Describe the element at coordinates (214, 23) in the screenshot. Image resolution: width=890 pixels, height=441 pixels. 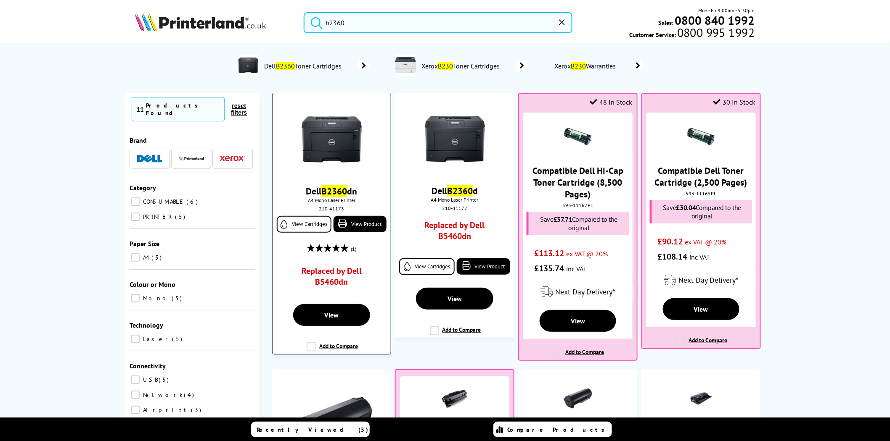
I see `a: Printerland Logo` at that location.